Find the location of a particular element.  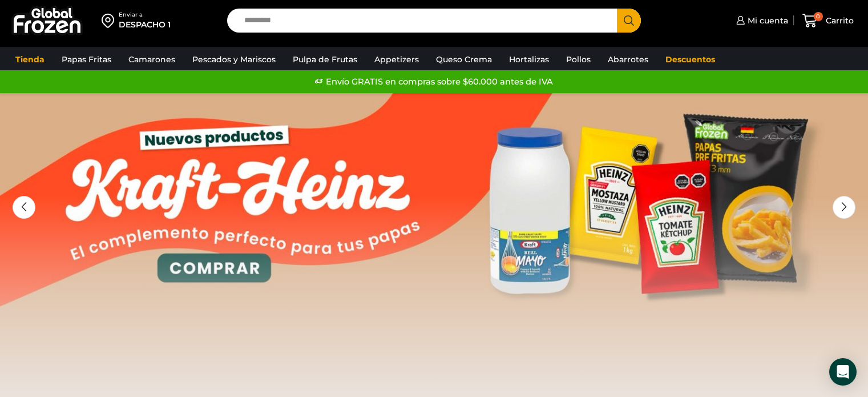

div: Enviar a is located at coordinates (145, 15).